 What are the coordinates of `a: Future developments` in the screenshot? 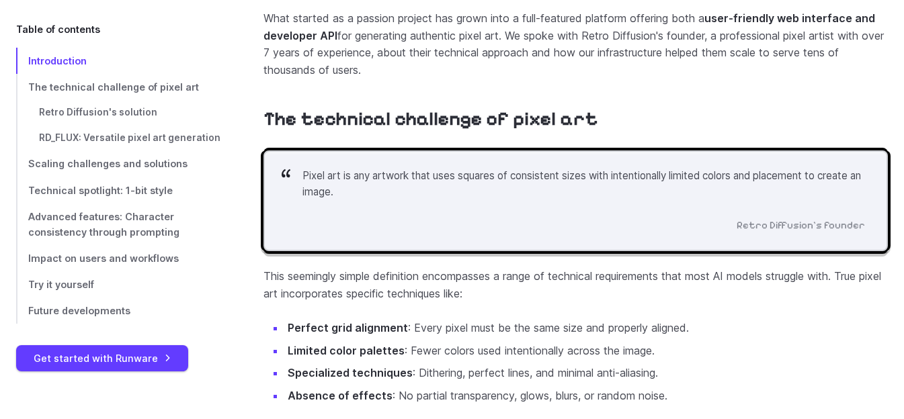 It's located at (118, 310).